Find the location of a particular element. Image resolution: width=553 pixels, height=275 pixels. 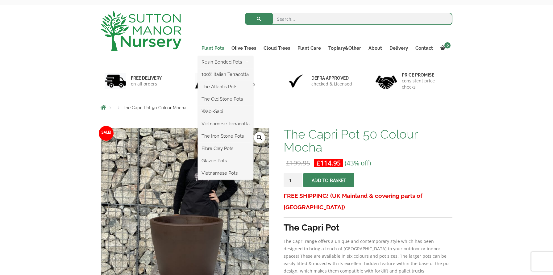

a: The Atlantis Pots is located at coordinates (226, 87).